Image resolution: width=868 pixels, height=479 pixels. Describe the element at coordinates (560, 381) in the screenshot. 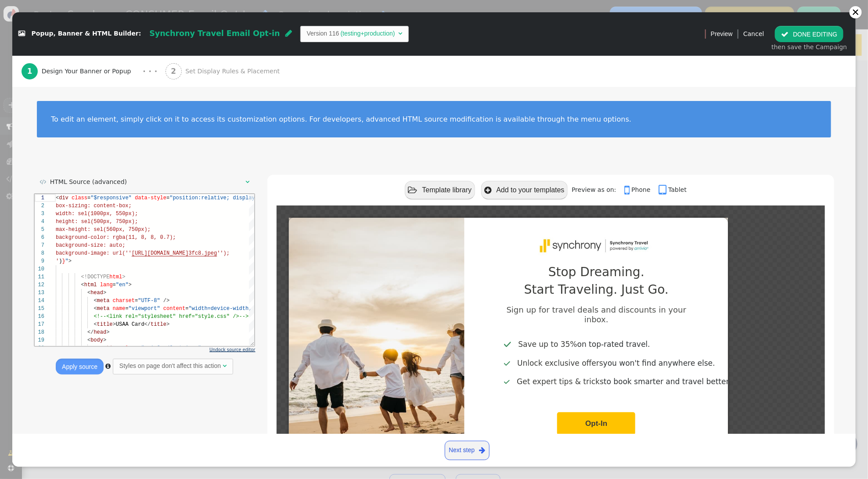

I see `span: Get expert tips & tricks` at that location.